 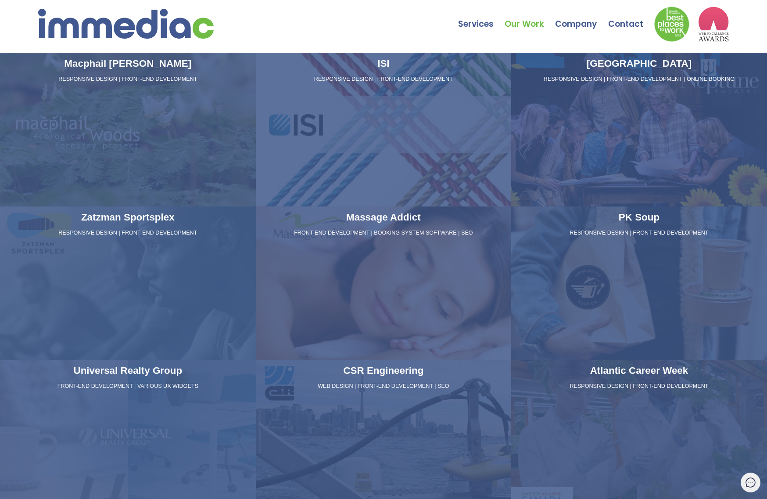 I want to click on p: FRONT-END DEVELOPMENT | BOOKING SYSTEM SOFTWARE | SEO, so click(x=384, y=233).